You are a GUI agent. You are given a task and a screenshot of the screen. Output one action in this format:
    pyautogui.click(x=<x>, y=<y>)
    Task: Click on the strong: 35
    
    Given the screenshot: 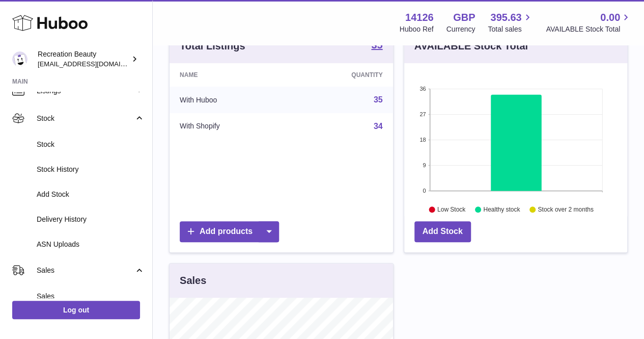 What is the action you would take?
    pyautogui.click(x=376, y=45)
    